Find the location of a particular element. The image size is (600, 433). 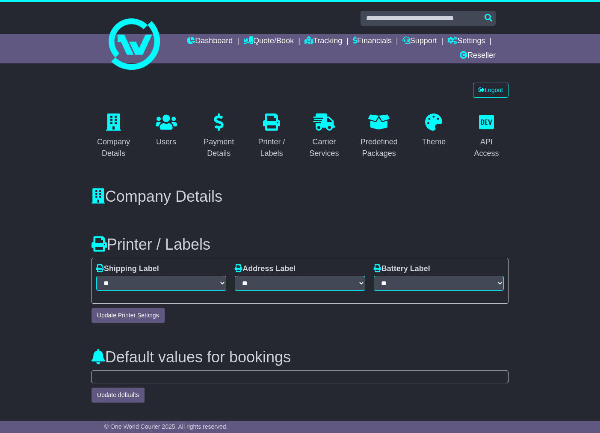

a: Users is located at coordinates (166, 130).